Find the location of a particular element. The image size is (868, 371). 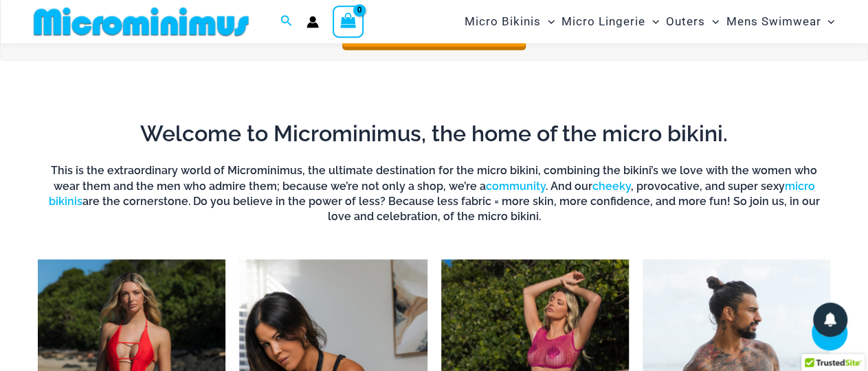

a: community is located at coordinates (516, 186).